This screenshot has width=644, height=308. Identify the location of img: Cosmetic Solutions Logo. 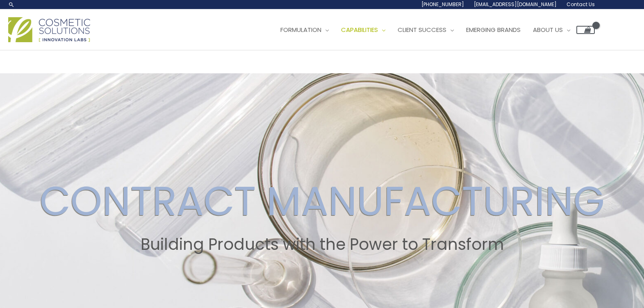
(49, 29).